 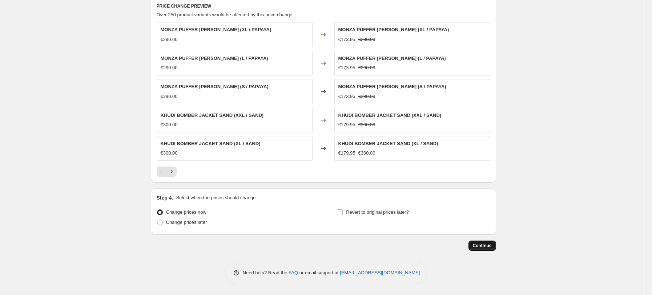 What do you see at coordinates (323, 6) in the screenshot?
I see `h6: PRICE CHANGE PREVIEW` at bounding box center [323, 6].